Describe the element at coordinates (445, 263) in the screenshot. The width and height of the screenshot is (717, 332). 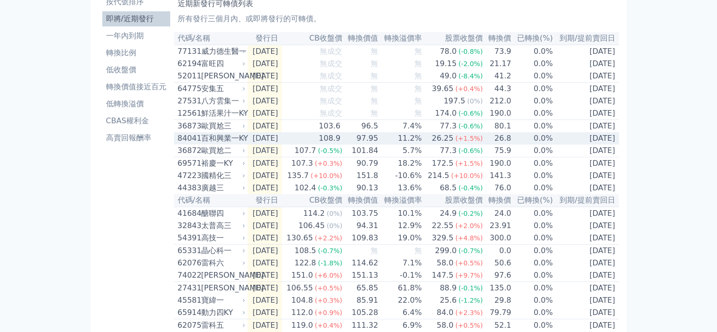
I see `div: 58.0` at that location.